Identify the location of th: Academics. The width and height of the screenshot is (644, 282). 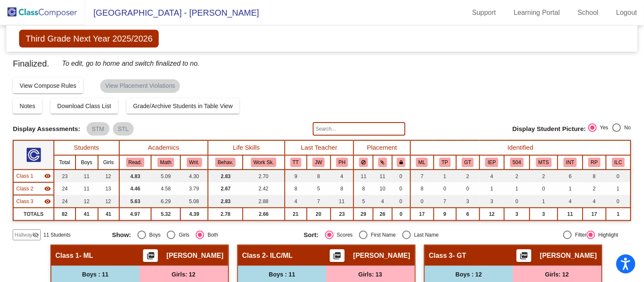
(164, 148).